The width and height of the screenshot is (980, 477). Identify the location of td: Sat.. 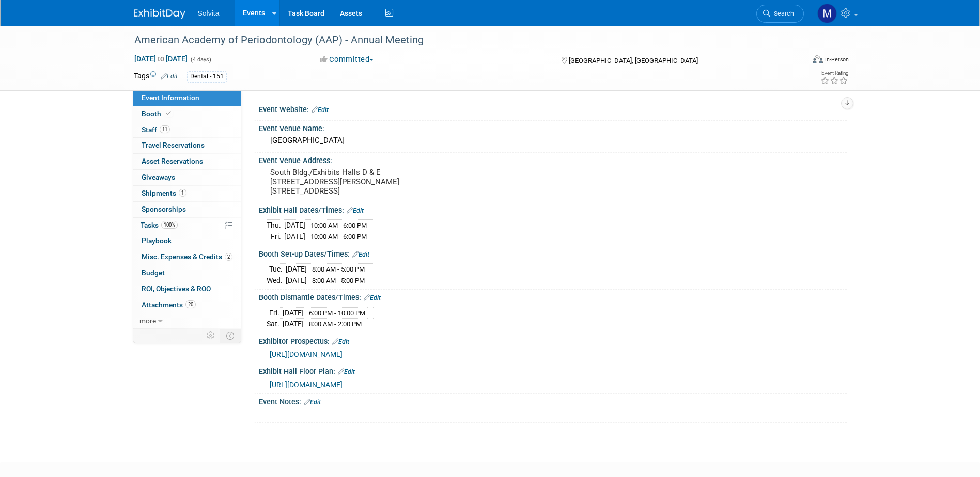
(275, 324).